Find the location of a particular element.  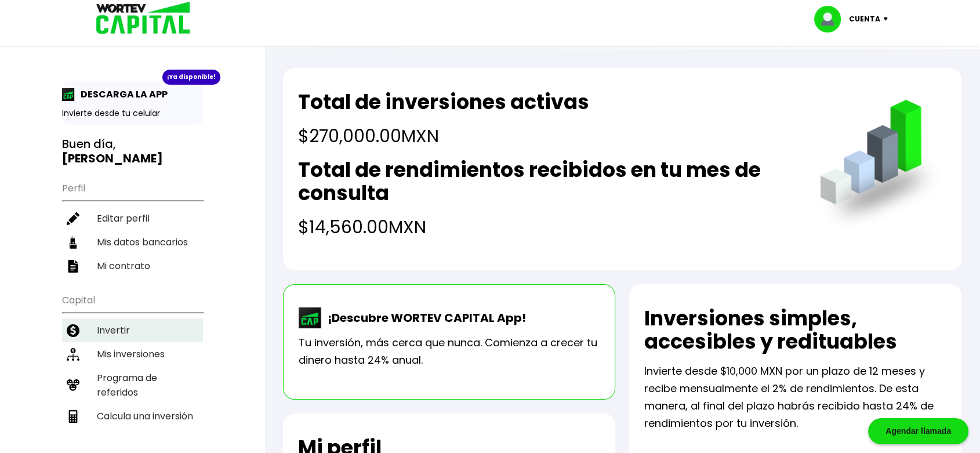

h4: $14,560.00 MXN is located at coordinates (547, 227).